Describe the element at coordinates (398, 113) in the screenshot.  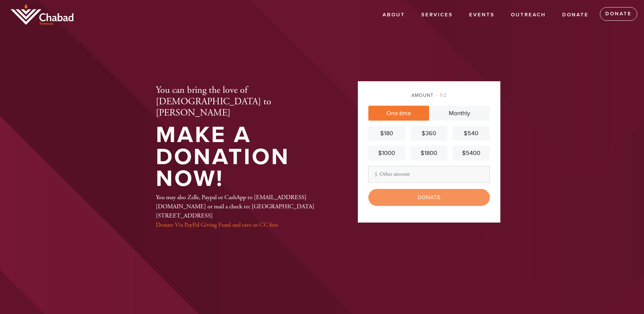
I see `a: One-time` at that location.